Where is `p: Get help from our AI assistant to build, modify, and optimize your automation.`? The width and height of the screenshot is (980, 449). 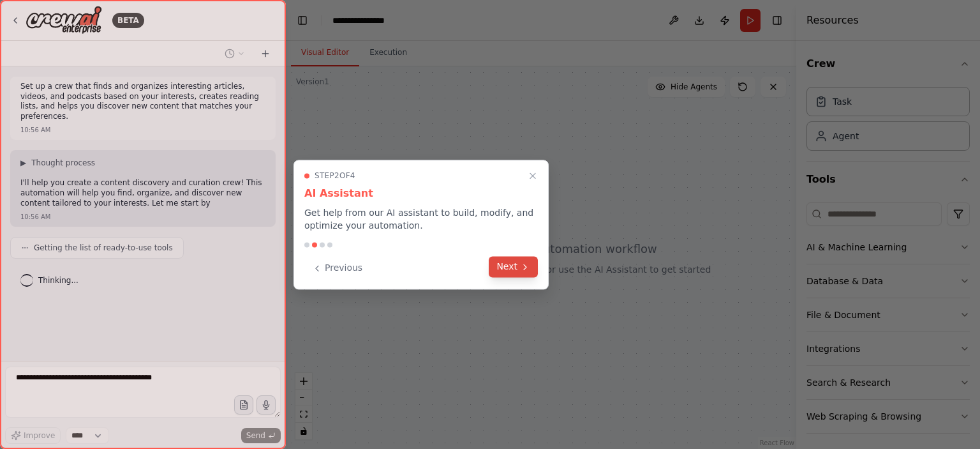 p: Get help from our AI assistant to build, modify, and optimize your automation. is located at coordinates (422, 219).